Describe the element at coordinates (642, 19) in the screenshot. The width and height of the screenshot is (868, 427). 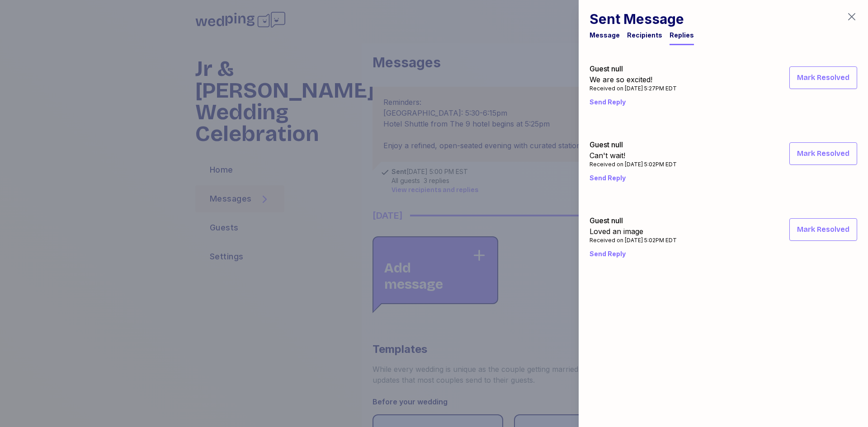
I see `h1: Sent Message` at that location.